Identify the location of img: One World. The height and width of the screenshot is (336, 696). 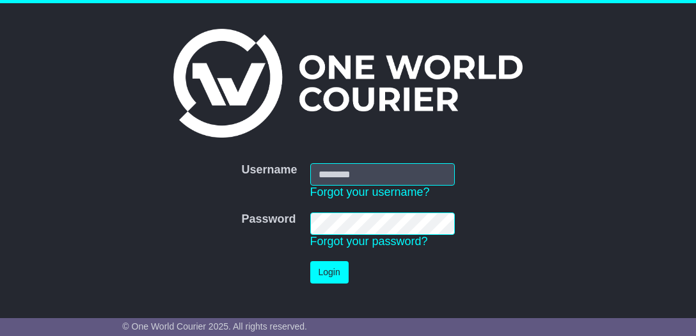
(348, 83).